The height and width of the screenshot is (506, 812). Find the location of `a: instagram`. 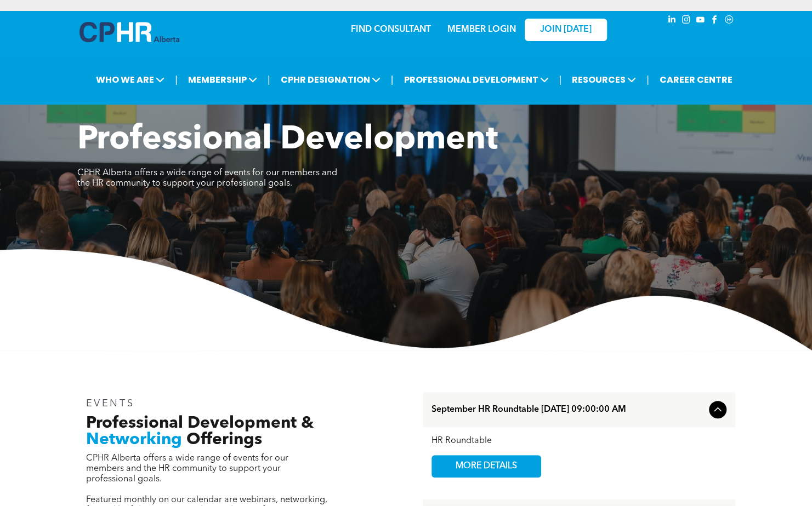

a: instagram is located at coordinates (687, 21).